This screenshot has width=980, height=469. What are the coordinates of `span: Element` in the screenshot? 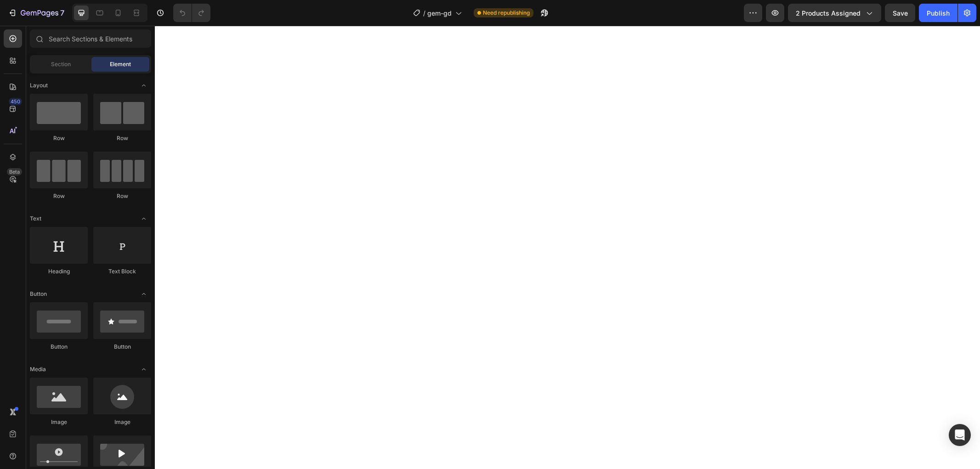 It's located at (120, 64).